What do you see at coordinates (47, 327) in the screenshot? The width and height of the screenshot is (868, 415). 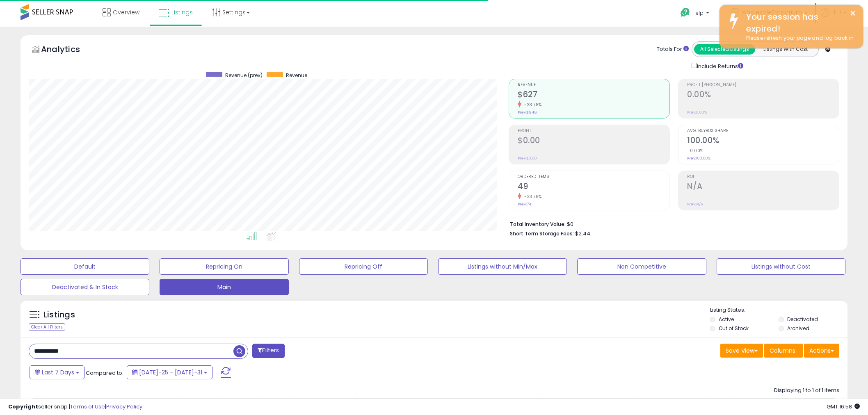 I see `div: Clear All Filters` at bounding box center [47, 327].